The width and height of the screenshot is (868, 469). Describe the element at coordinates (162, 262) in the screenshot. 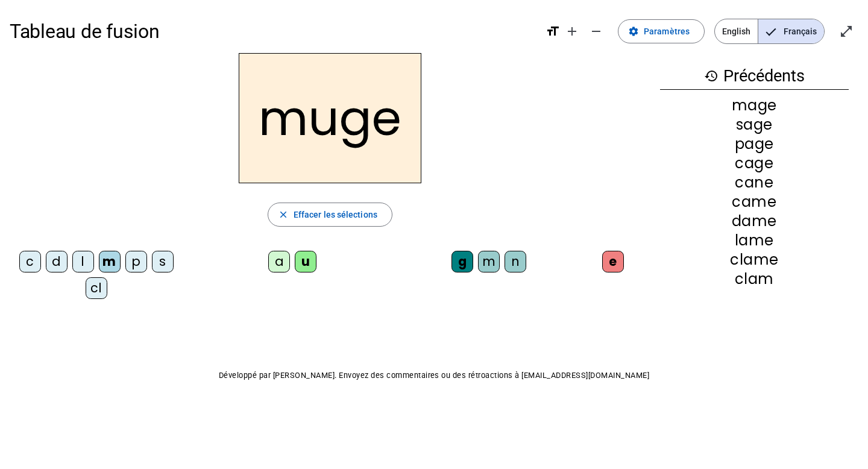

I see `div: s` at that location.